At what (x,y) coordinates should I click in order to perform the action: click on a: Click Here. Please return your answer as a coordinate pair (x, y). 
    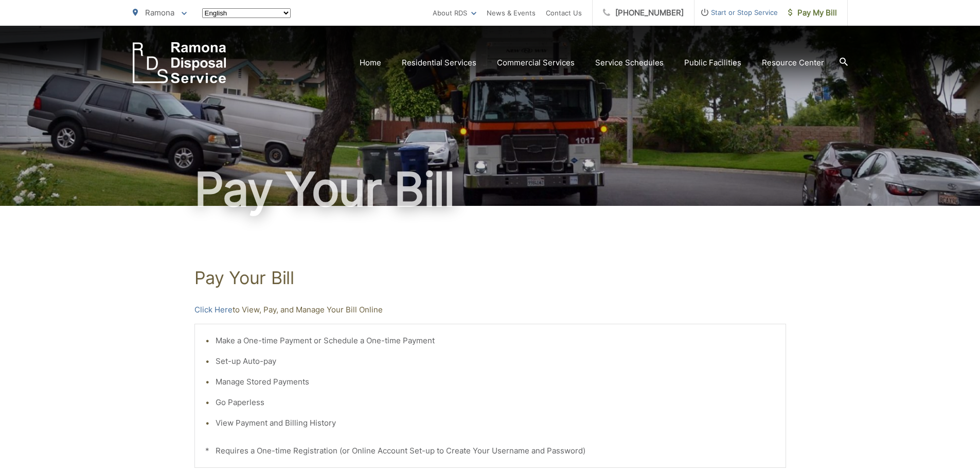
    Looking at the image, I should click on (214, 310).